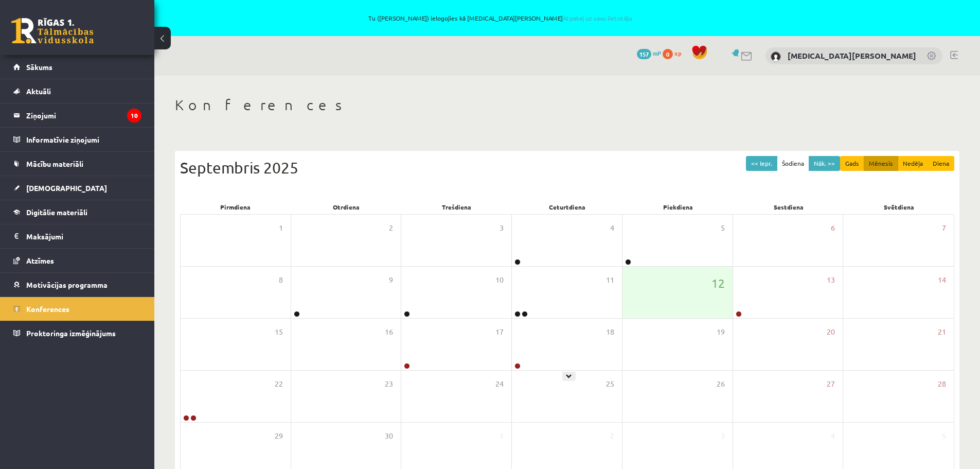  What do you see at coordinates (389, 384) in the screenshot?
I see `span: 23` at bounding box center [389, 384].